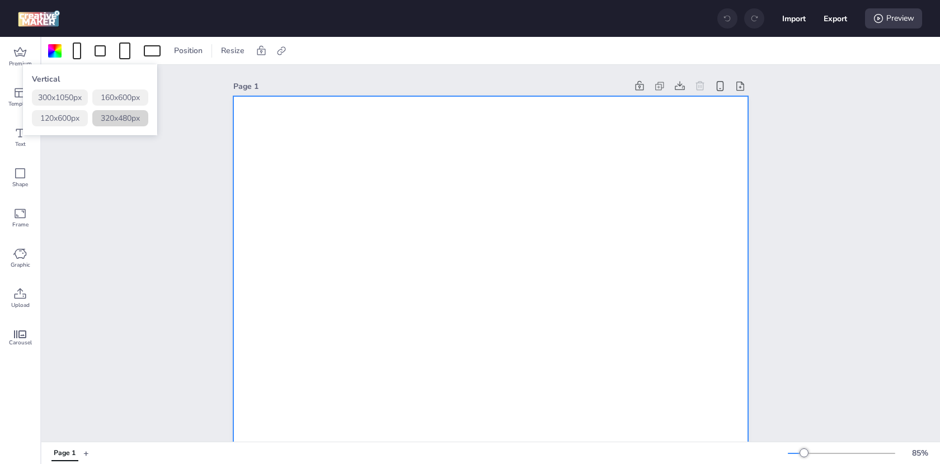 The image size is (940, 464). I want to click on button: 320x480px, so click(120, 118).